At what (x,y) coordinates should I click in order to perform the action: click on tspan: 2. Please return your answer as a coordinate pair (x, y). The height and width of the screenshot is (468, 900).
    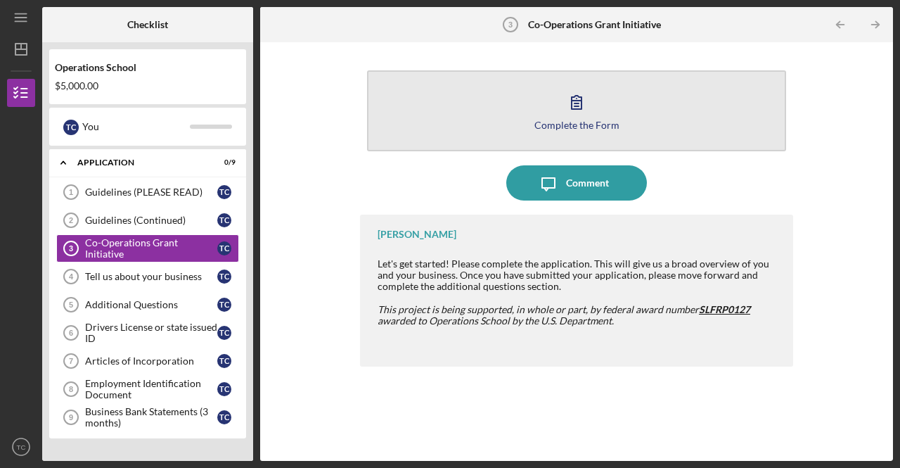
    Looking at the image, I should click on (71, 220).